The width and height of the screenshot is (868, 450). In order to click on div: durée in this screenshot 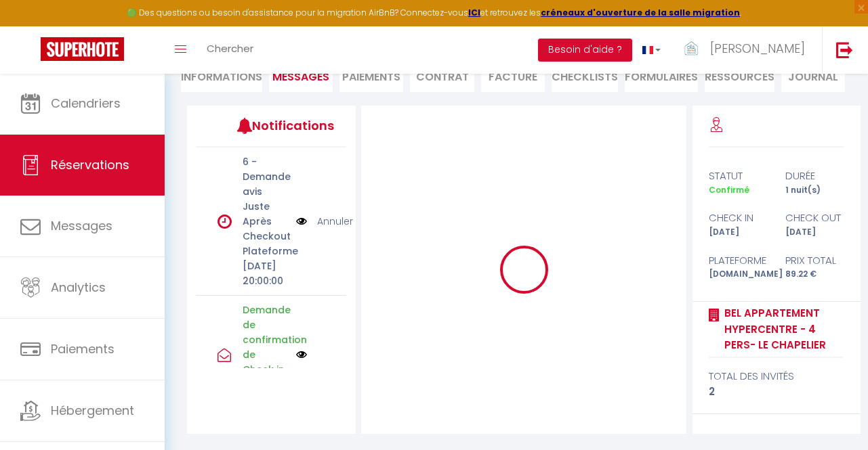, I will do `click(815, 176)`.